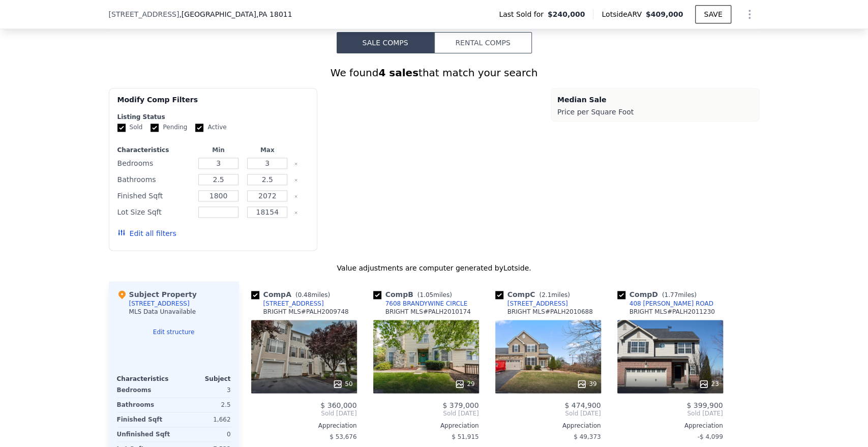 The width and height of the screenshot is (868, 447). I want to click on div: Comp D, so click(659, 295).